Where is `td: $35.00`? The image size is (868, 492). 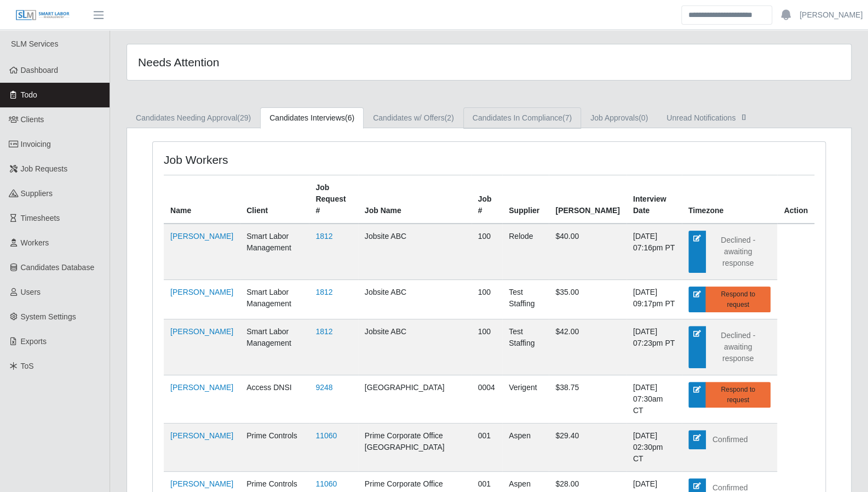 td: $35.00 is located at coordinates (587, 300).